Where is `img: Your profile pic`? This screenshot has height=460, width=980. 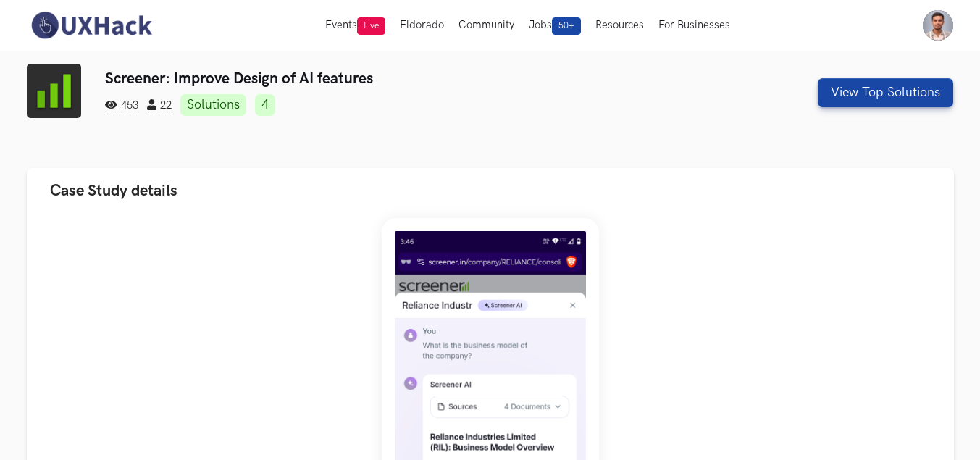 img: Your profile pic is located at coordinates (938, 26).